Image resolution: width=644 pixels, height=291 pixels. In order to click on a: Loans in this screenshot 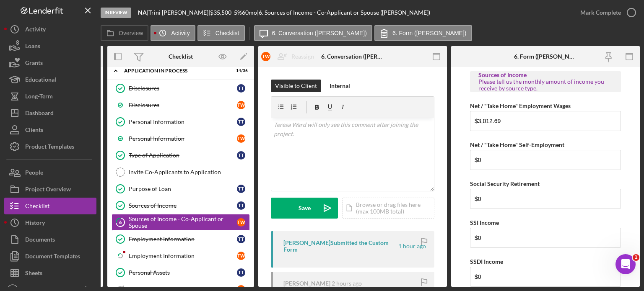, I will do `click(50, 46)`.